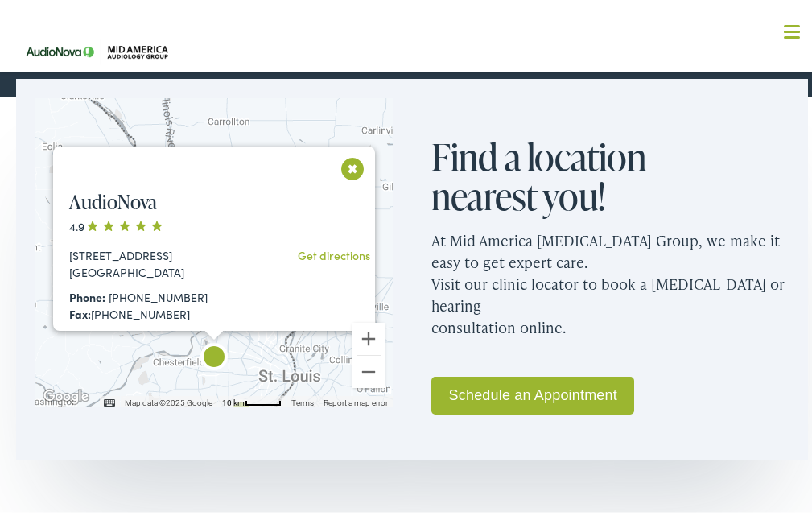 The width and height of the screenshot is (812, 516). I want to click on a: Open this area in Google Maps (opens a new window), so click(66, 393).